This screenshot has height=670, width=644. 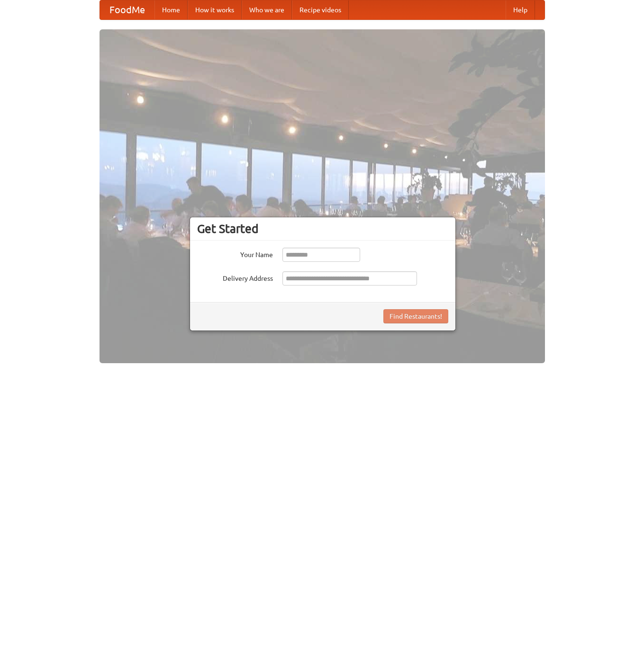 What do you see at coordinates (235, 277) in the screenshot?
I see `label: Delivery Address` at bounding box center [235, 277].